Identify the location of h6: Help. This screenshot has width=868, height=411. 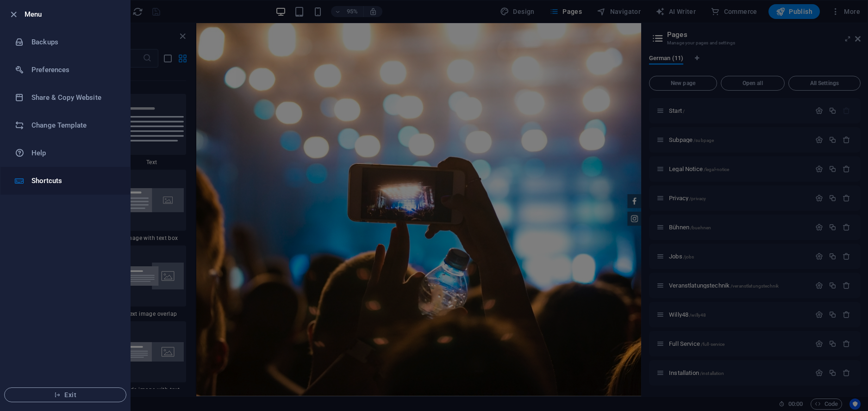
(74, 153).